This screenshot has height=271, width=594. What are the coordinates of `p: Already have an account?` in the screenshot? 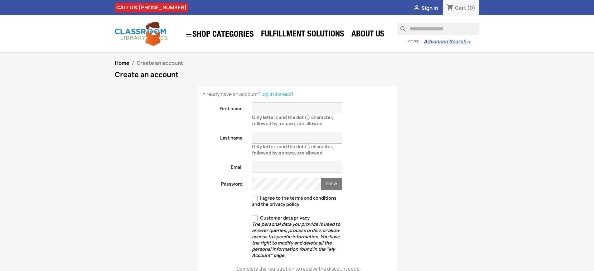 It's located at (297, 94).